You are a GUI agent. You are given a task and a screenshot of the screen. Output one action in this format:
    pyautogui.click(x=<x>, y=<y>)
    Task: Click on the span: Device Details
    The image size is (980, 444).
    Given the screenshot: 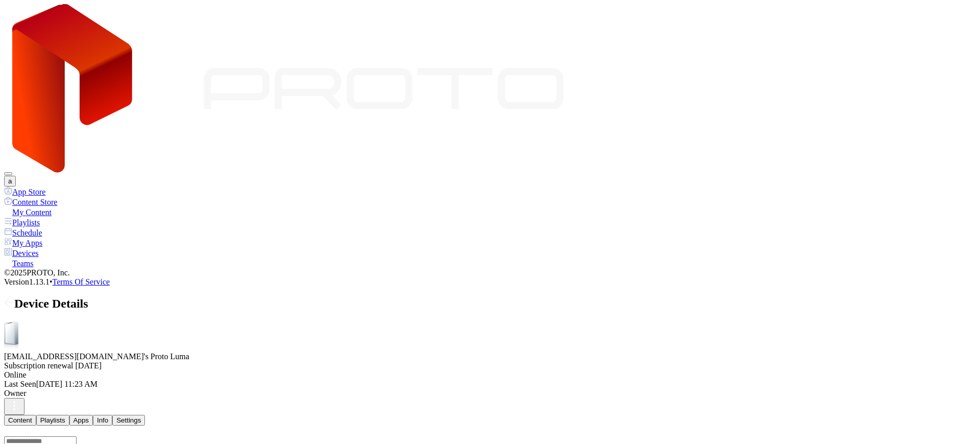 What is the action you would take?
    pyautogui.click(x=51, y=303)
    